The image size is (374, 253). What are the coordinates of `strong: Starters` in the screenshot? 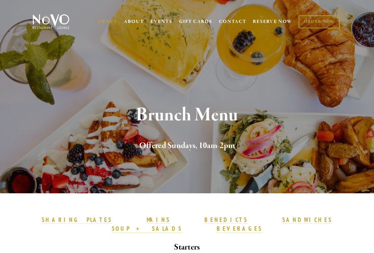 It's located at (187, 247).